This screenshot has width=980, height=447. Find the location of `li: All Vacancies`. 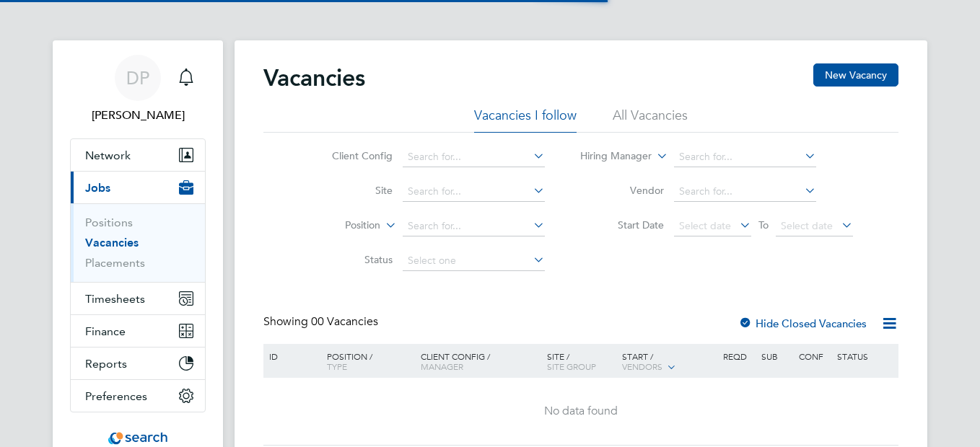

li: All Vacancies is located at coordinates (650, 120).